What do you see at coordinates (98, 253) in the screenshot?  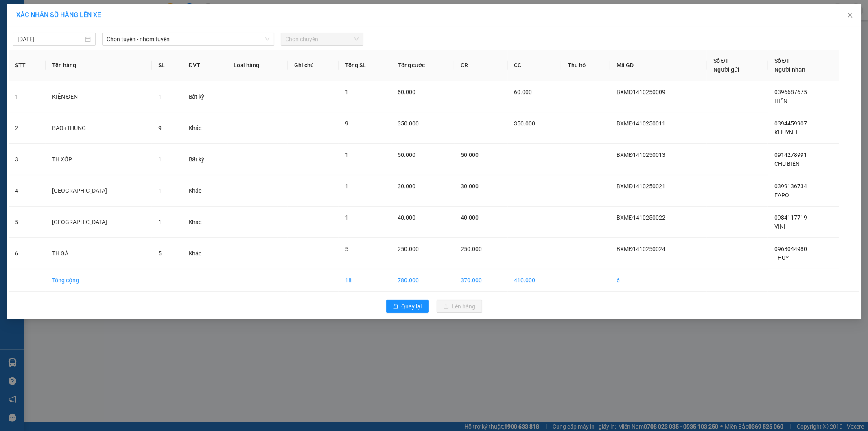 I see `td: TH GÀ` at bounding box center [98, 253].